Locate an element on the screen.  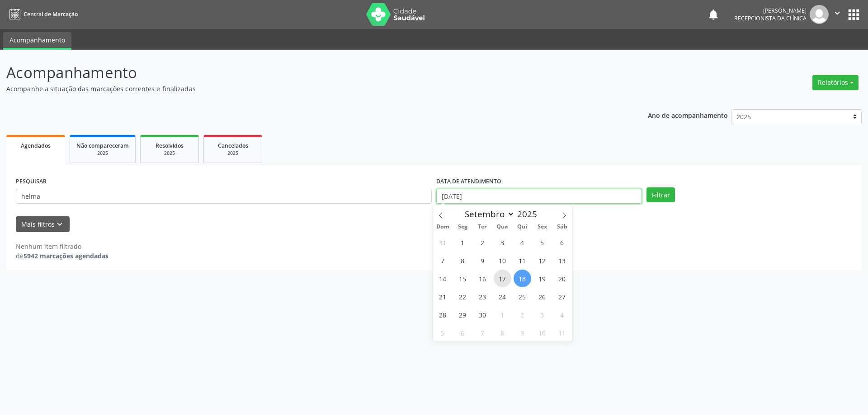
span: Setembro 23, 2025 is located at coordinates (482, 296).